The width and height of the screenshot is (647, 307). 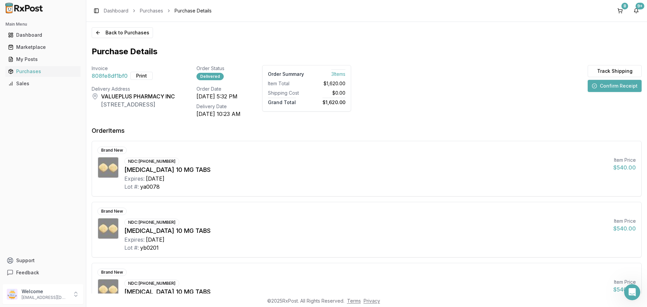 I want to click on button: Messages, so click(x=67, y=224).